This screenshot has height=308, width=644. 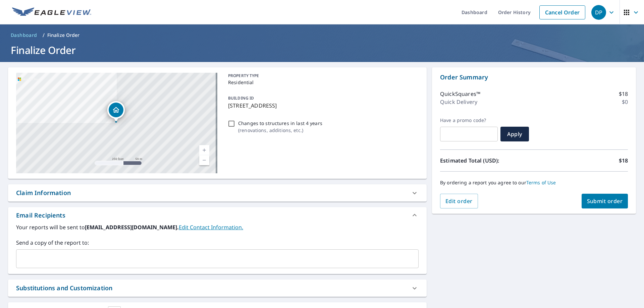 What do you see at coordinates (211, 227) in the screenshot?
I see `a: EditContactInfo` at bounding box center [211, 227].